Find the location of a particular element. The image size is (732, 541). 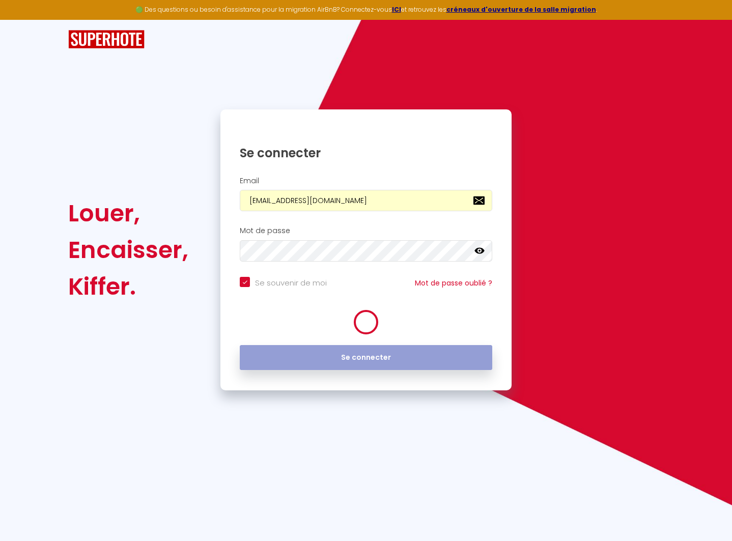

strong: créneaux d'ouverture de la salle migration is located at coordinates (521, 9).